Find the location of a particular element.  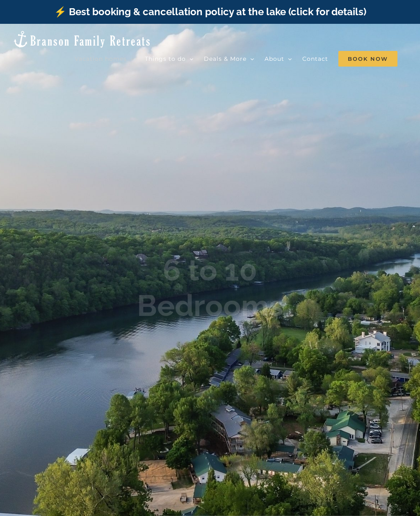

span: About is located at coordinates (274, 59).